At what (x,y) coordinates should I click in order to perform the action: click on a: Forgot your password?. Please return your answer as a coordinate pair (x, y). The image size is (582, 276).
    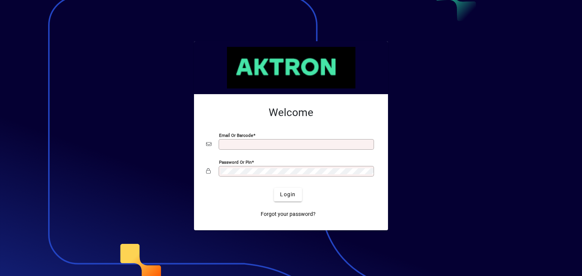
    Looking at the image, I should click on (288, 215).